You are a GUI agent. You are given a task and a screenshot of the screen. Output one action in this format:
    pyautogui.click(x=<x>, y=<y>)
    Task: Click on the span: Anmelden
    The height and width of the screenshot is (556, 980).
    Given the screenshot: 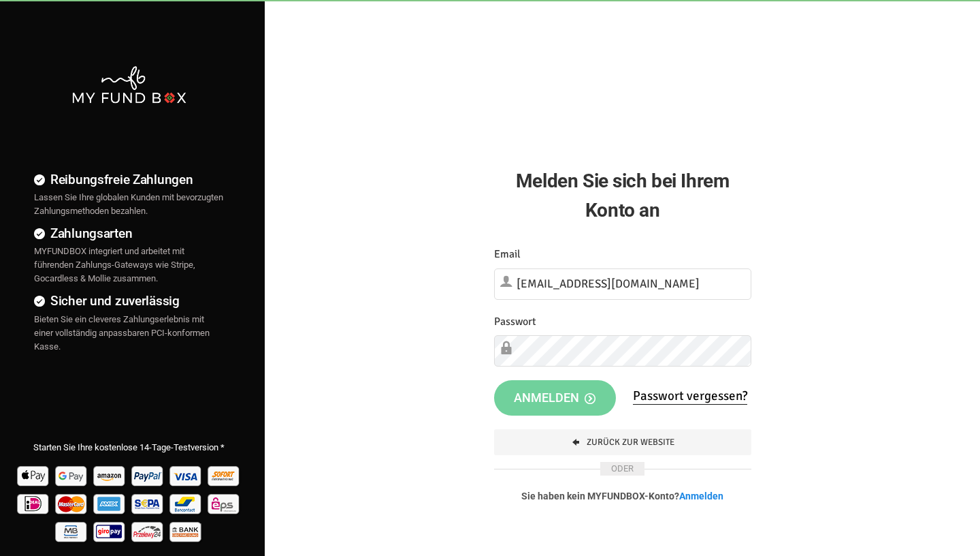 What is the action you would take?
    pyautogui.click(x=555, y=397)
    